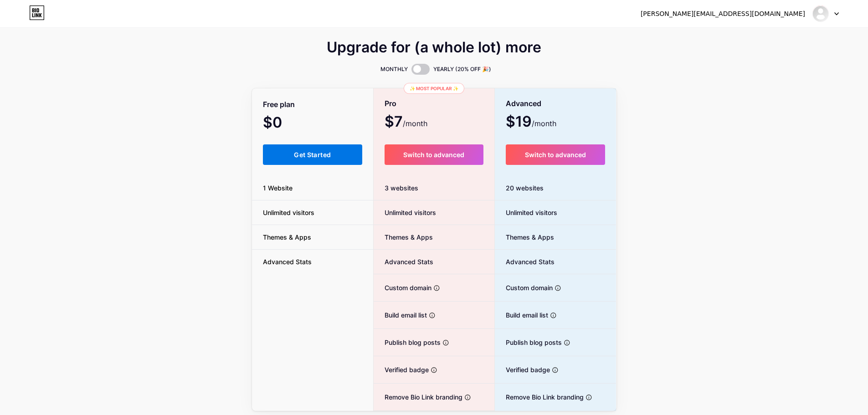  Describe the element at coordinates (391, 103) in the screenshot. I see `span: Pro` at that location.